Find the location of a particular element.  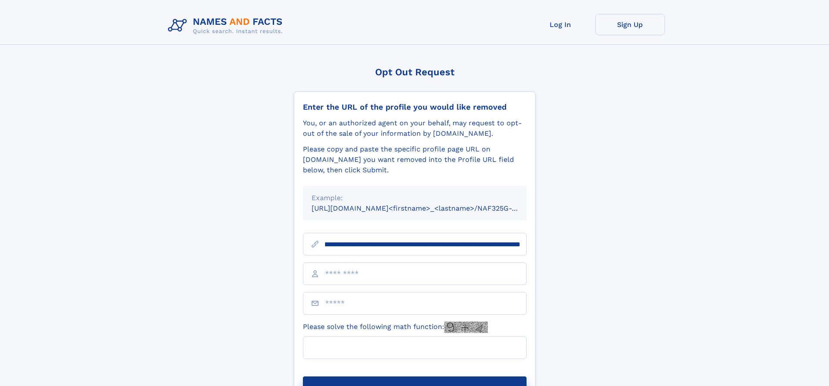

label: Please solve the following math function: is located at coordinates (395, 327).